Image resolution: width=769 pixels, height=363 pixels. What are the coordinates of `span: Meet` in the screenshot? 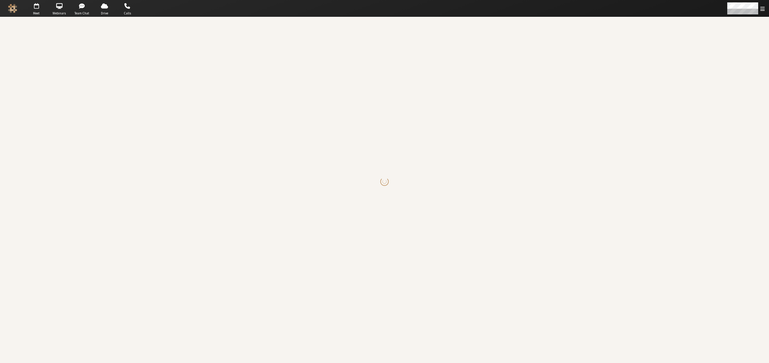 It's located at (36, 13).